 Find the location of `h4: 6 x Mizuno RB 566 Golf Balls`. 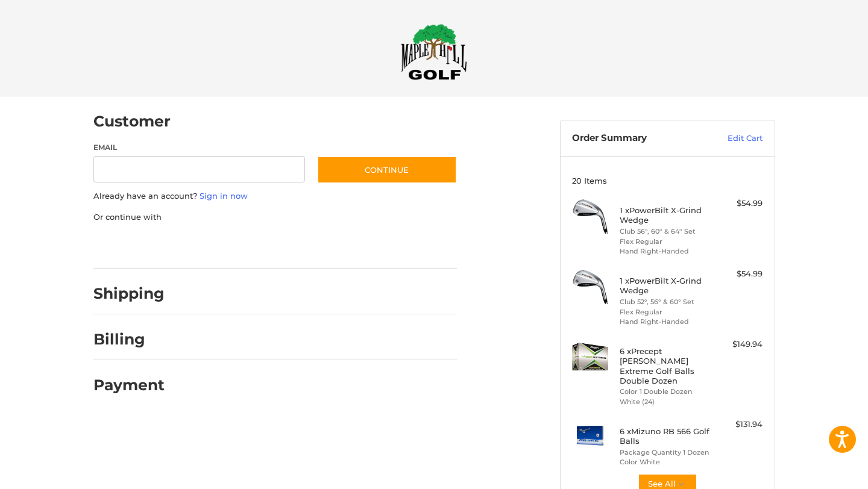

h4: 6 x Mizuno RB 566 Golf Balls is located at coordinates (665, 436).